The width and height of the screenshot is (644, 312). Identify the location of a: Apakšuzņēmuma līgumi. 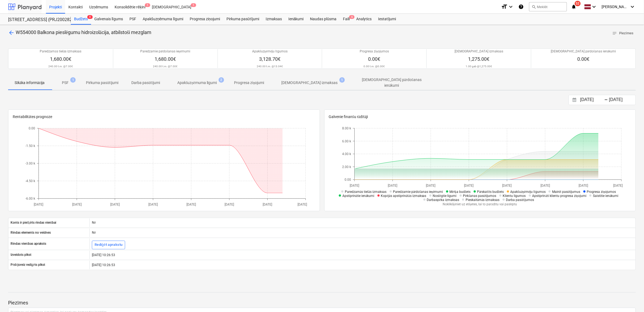
(163, 19).